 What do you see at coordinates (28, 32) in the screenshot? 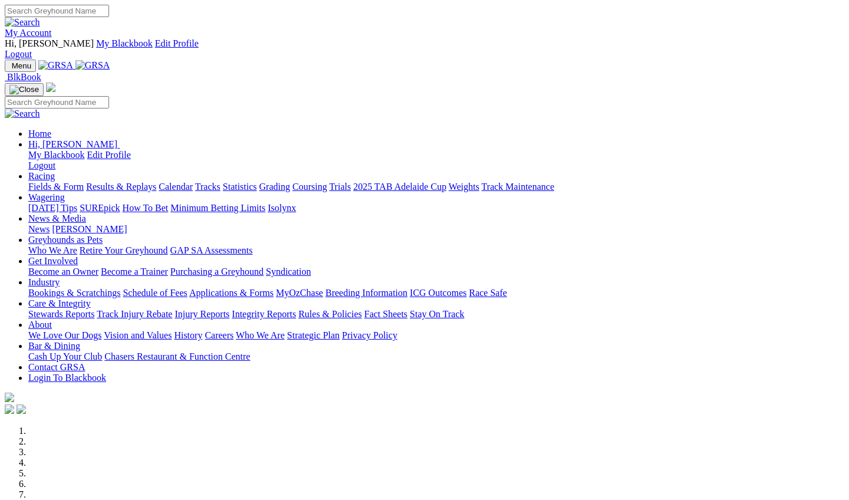
I see `a: My Account` at bounding box center [28, 32].